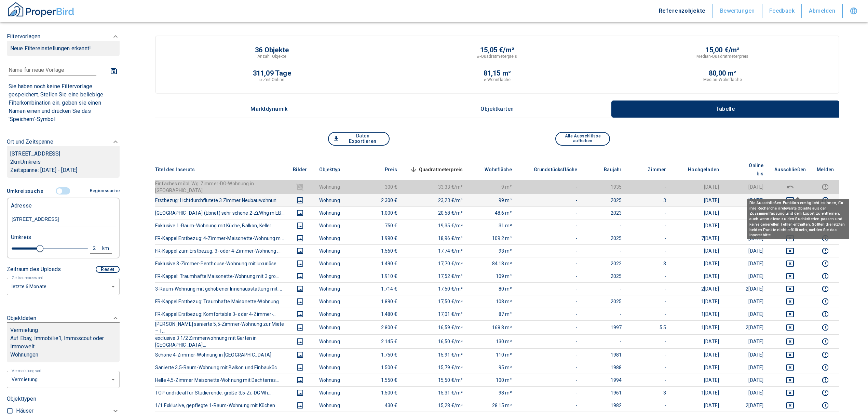 This screenshot has width=868, height=415. Describe the element at coordinates (21, 319) in the screenshot. I see `p: Objektdaten` at that location.